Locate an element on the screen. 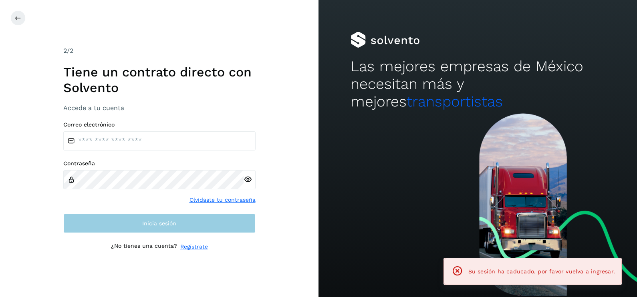 This screenshot has width=637, height=297. h1: Tiene un contrato directo con Solvento is located at coordinates (159, 80).